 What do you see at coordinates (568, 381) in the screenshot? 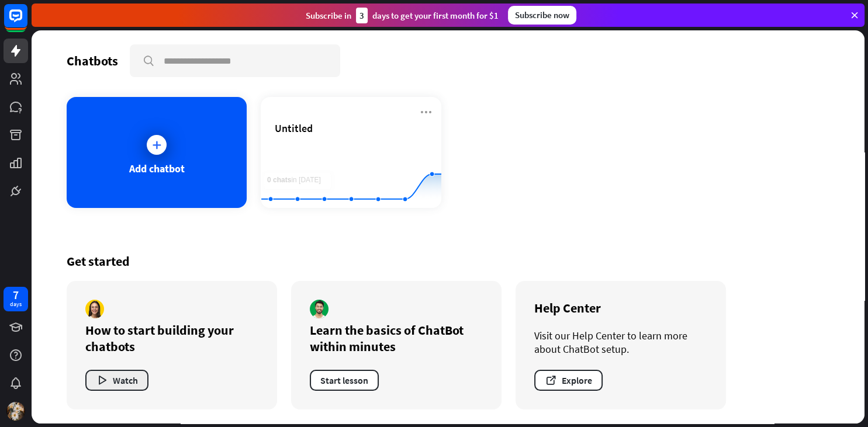
I see `button: Explore` at bounding box center [568, 381].